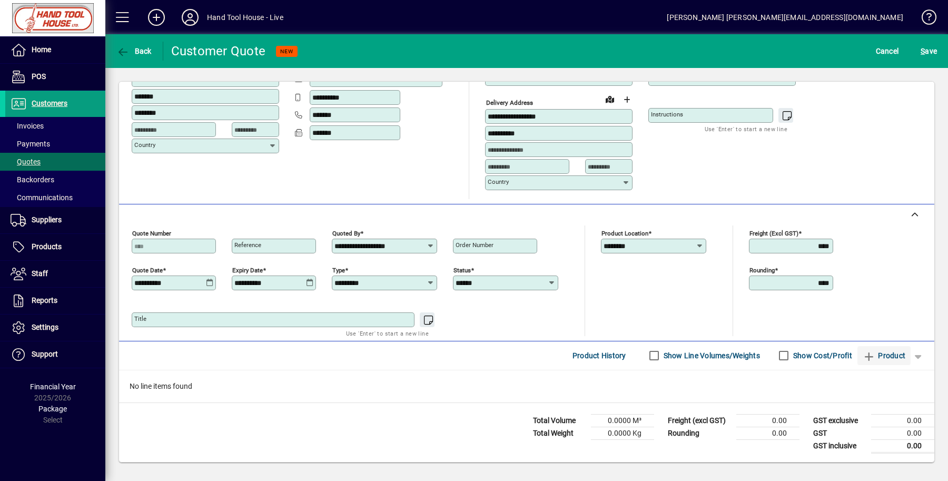  What do you see at coordinates (55, 220) in the screenshot?
I see `a: Suppliers` at bounding box center [55, 220].